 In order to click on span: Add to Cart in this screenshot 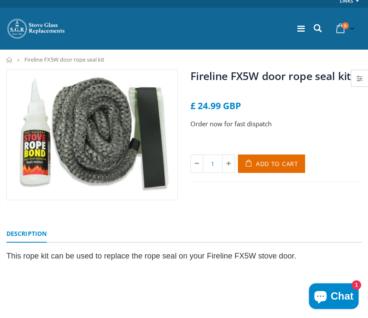, I will do `click(277, 163)`.